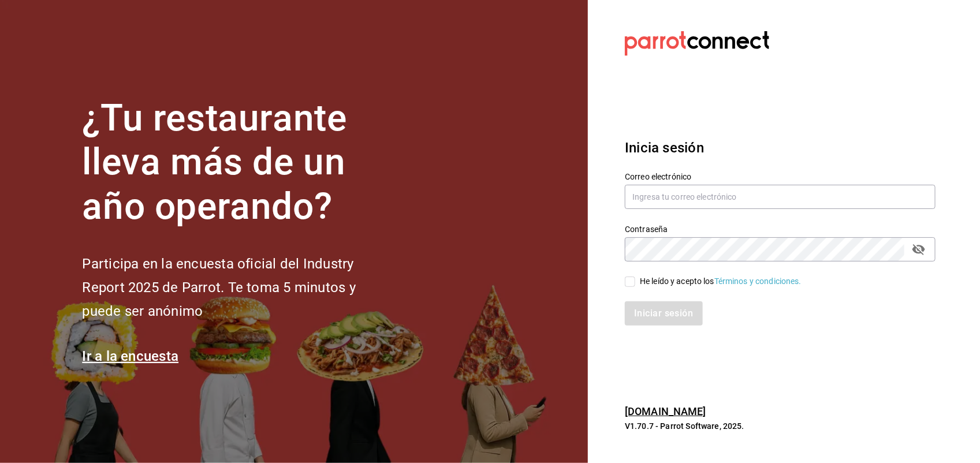 Image resolution: width=980 pixels, height=463 pixels. What do you see at coordinates (780, 426) in the screenshot?
I see `p: V1.70.7 - Parrot Software, 2025.` at bounding box center [780, 426].